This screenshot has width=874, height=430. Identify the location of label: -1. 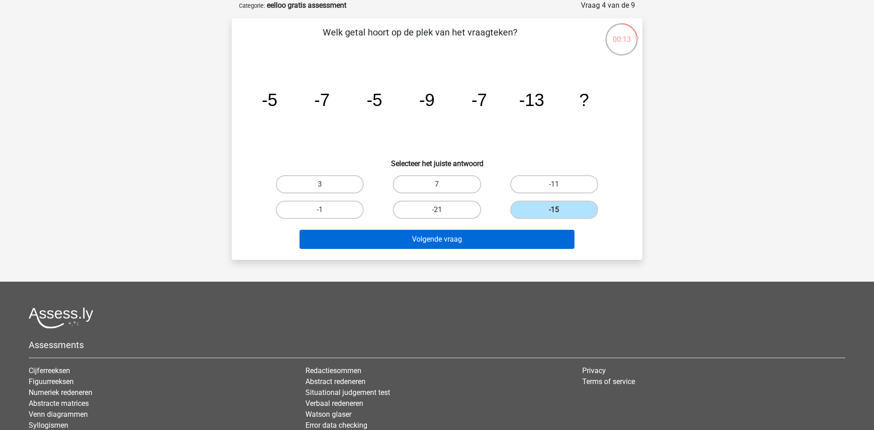
(319, 210).